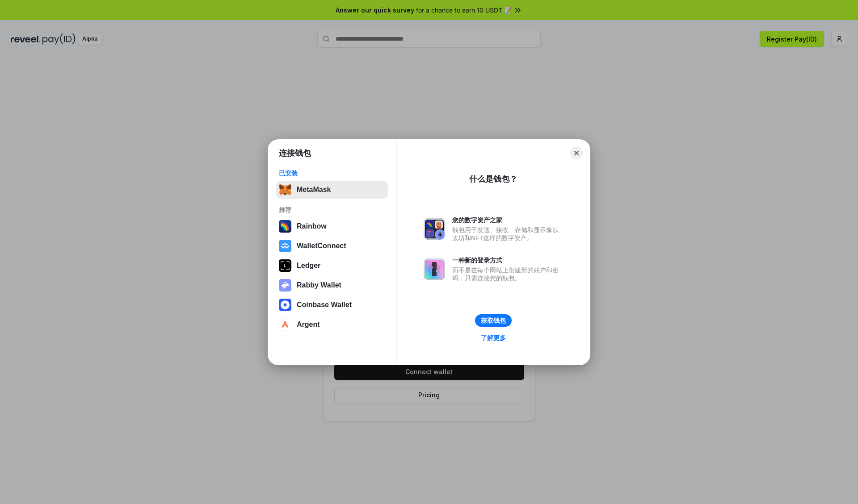 The height and width of the screenshot is (504, 858). What do you see at coordinates (332, 247) in the screenshot?
I see `button: WalletConnect` at bounding box center [332, 247].